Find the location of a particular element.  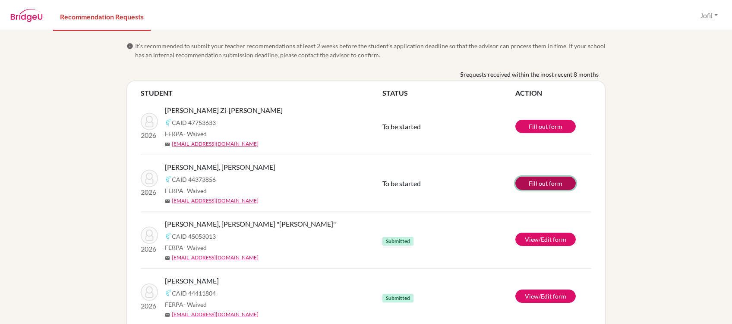

th: STATUS is located at coordinates (449, 93).